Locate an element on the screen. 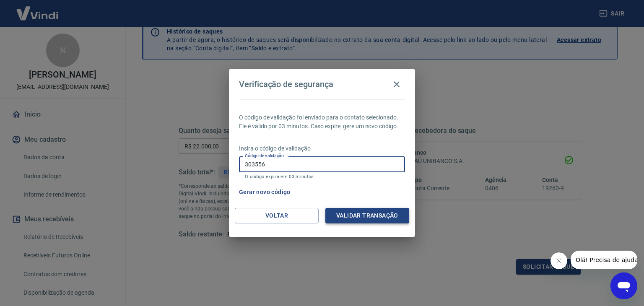 This screenshot has height=306, width=644. button: Validar transação is located at coordinates (367, 216).